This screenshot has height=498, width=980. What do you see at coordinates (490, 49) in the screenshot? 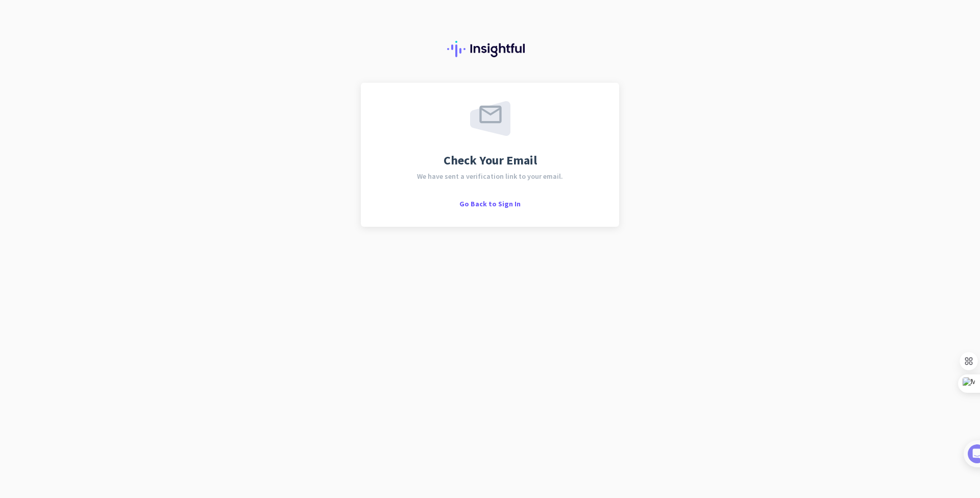
I see `img: Insightful` at bounding box center [490, 49].